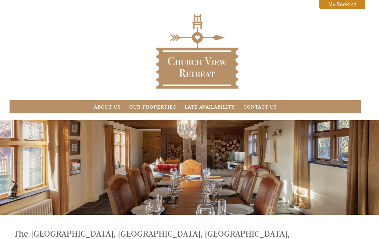  I want to click on a: About Us, so click(107, 107).